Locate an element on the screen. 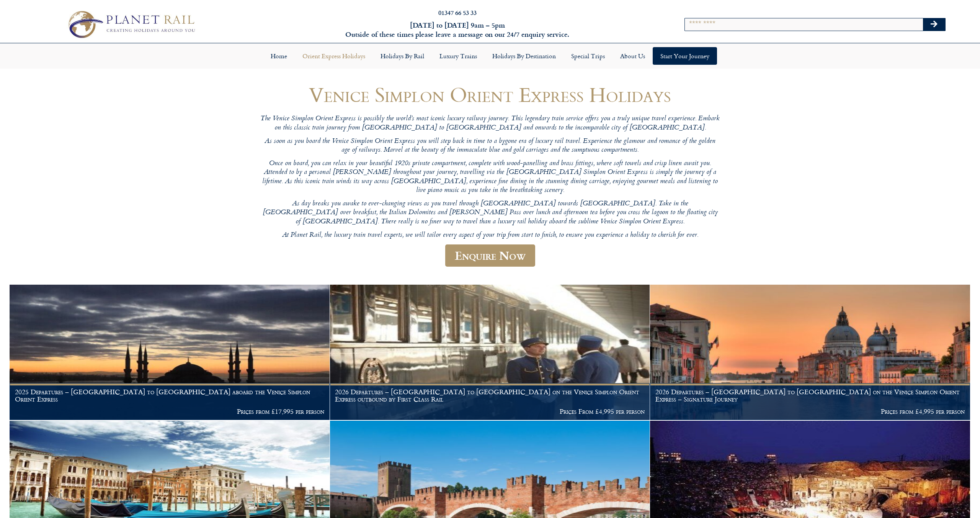  p: Prices From £4,995 per person is located at coordinates (489, 411).